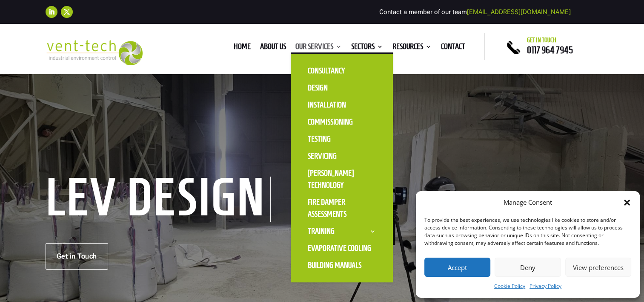  What do you see at coordinates (627, 202) in the screenshot?
I see `div: Close dialog` at bounding box center [627, 202].